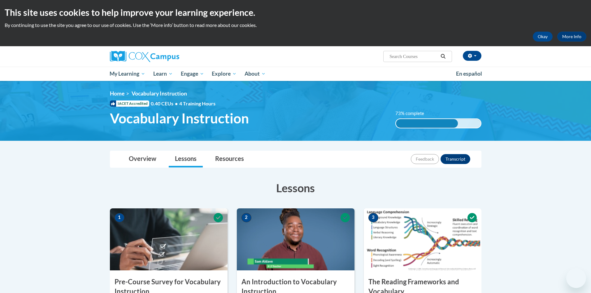  What do you see at coordinates (129, 103) in the screenshot?
I see `span: IACET Accredited` at bounding box center [129, 103].